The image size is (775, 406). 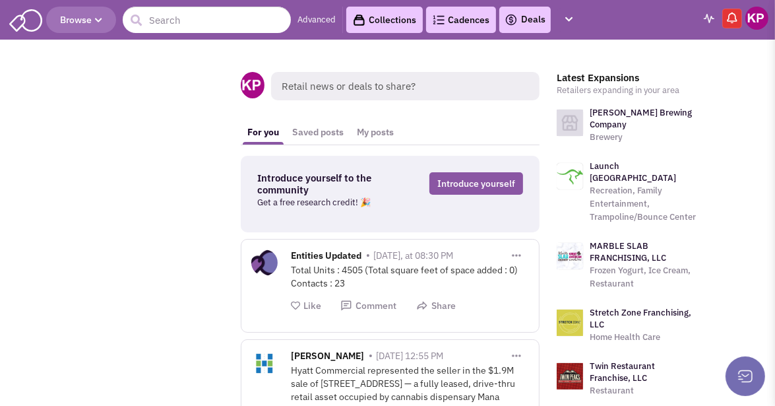 What do you see at coordinates (622, 372) in the screenshot?
I see `a: Twin Restaurant Franchise, LLC` at bounding box center [622, 372].